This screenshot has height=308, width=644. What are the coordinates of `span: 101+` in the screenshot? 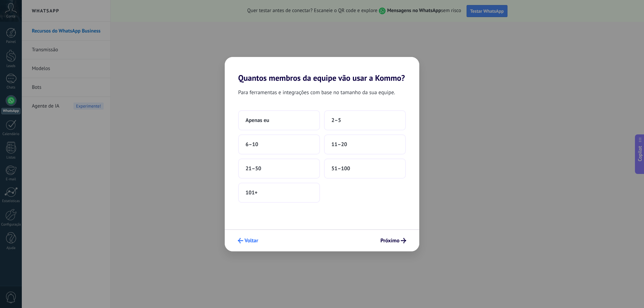 It's located at (252, 193).